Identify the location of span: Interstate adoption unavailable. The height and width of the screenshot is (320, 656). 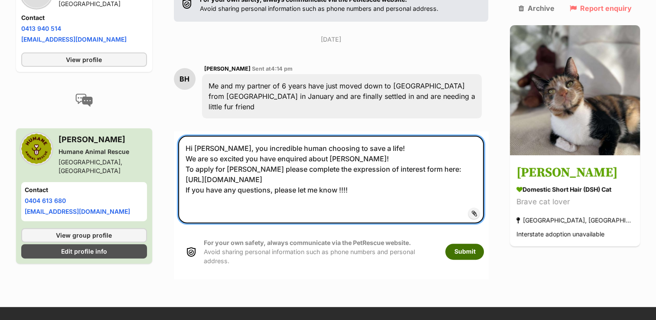
(560, 234).